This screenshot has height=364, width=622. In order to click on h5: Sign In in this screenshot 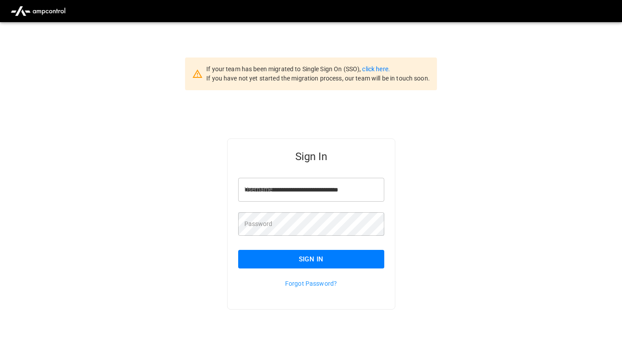, I will do `click(311, 157)`.